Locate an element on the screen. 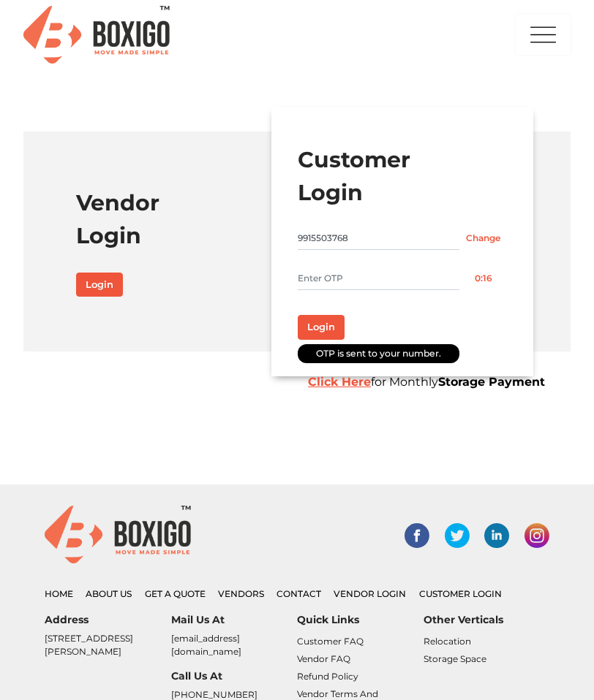 Image resolution: width=594 pixels, height=700 pixels. img: instagram-social-links is located at coordinates (537, 536).